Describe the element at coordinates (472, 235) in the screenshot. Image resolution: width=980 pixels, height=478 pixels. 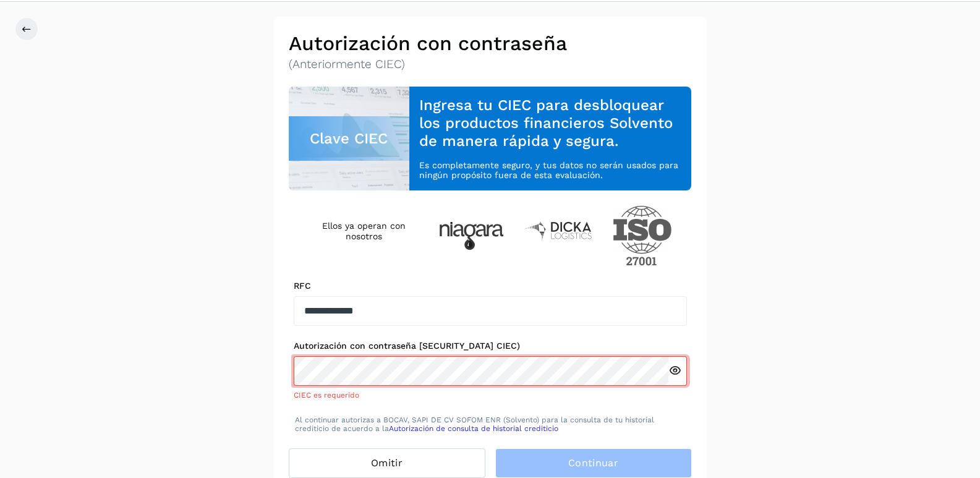
I see `img: Niagara` at that location.